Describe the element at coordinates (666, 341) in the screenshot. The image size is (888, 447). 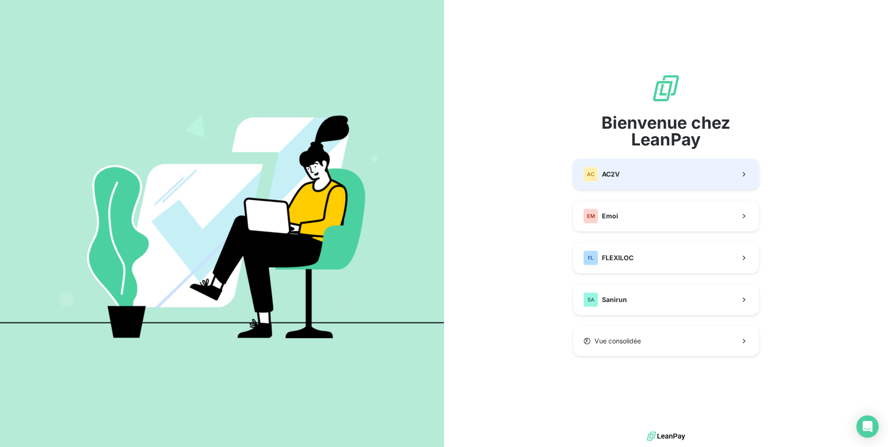
I see `button: Vue consolidée` at that location.